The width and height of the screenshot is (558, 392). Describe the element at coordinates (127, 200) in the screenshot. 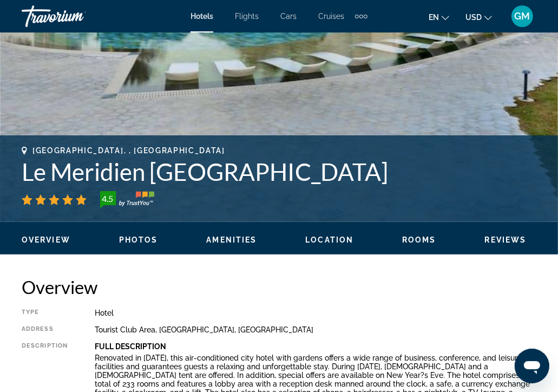

I see `img: trustyou-badge-hor.svg` at that location.